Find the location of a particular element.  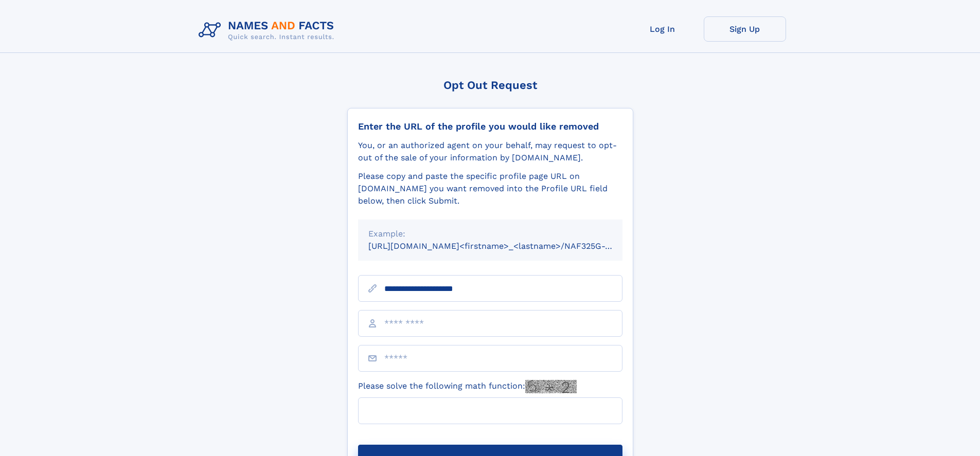

img: Logo Names and Facts is located at coordinates (269, 30).